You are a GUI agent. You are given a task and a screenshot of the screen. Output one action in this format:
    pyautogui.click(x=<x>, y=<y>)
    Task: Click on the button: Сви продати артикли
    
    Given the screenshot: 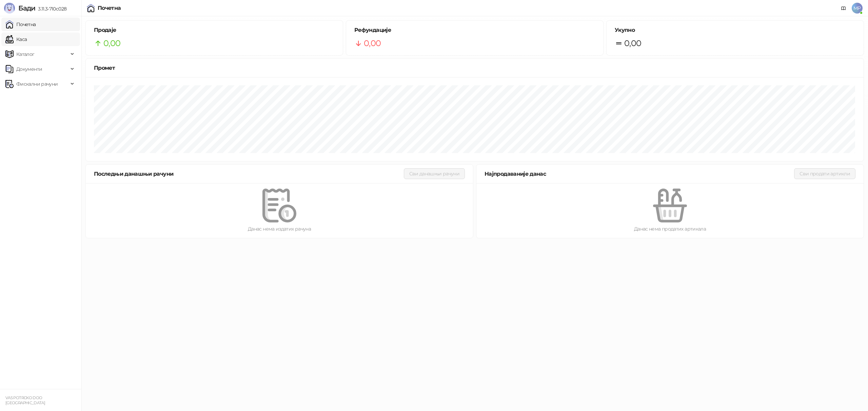 What is the action you would take?
    pyautogui.click(x=825, y=174)
    